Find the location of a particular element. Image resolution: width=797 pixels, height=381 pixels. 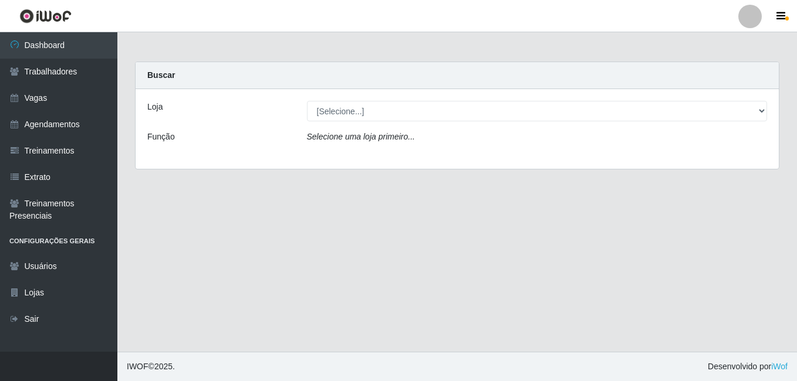

strong: Buscar is located at coordinates (161, 75).